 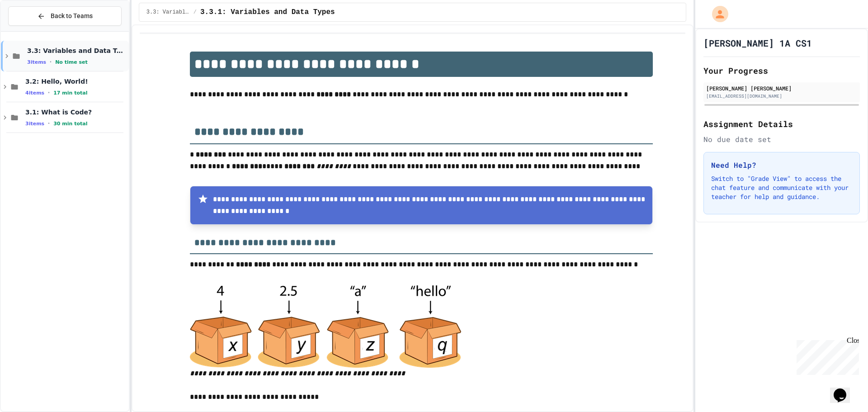 What do you see at coordinates (76, 82) in the screenshot?
I see `span: 3.2: Hello, World!` at bounding box center [76, 82].